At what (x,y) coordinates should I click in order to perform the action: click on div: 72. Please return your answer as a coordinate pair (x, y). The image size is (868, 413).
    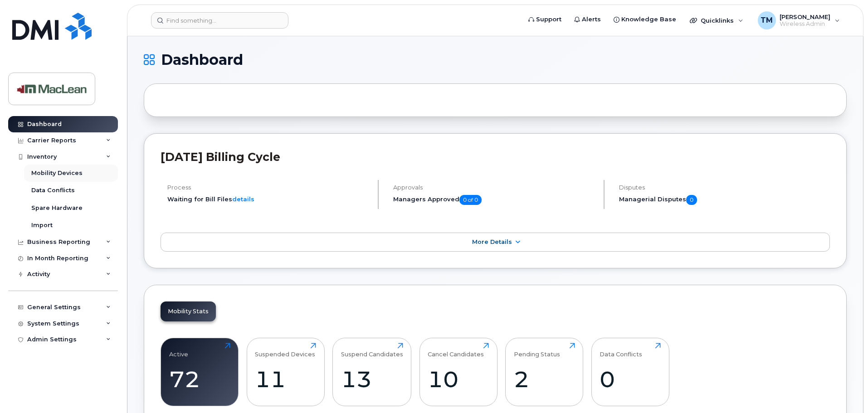
    Looking at the image, I should click on (199, 379).